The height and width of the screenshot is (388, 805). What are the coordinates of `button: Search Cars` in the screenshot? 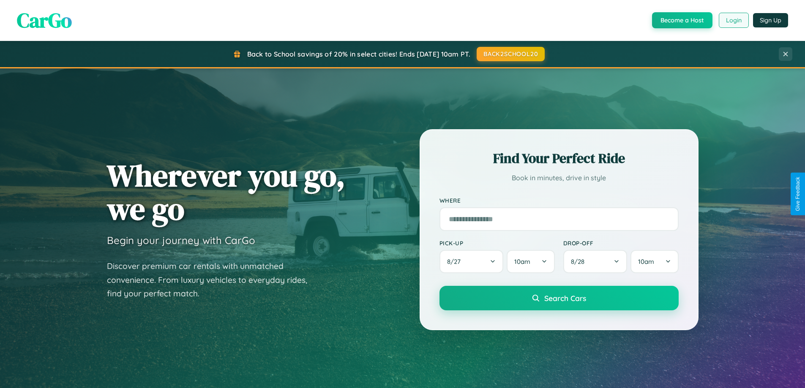 It's located at (559, 298).